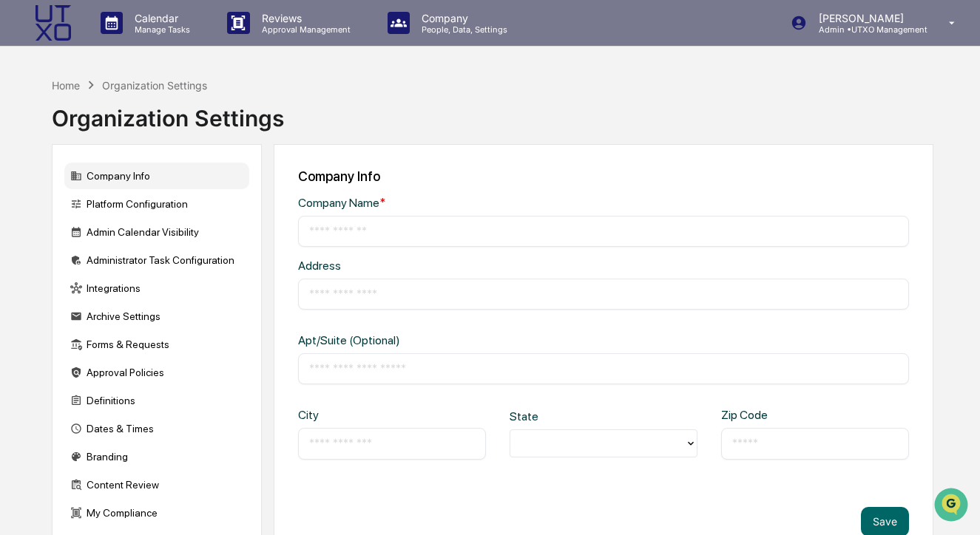 This screenshot has width=980, height=535. I want to click on span: Data Lookup, so click(61, 222).